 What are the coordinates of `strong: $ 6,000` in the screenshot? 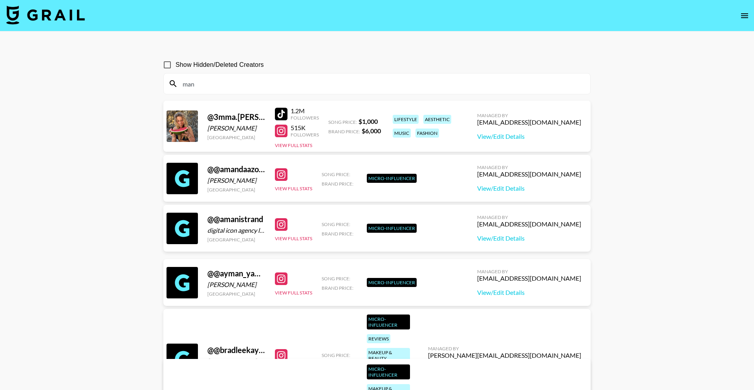 It's located at (371, 130).